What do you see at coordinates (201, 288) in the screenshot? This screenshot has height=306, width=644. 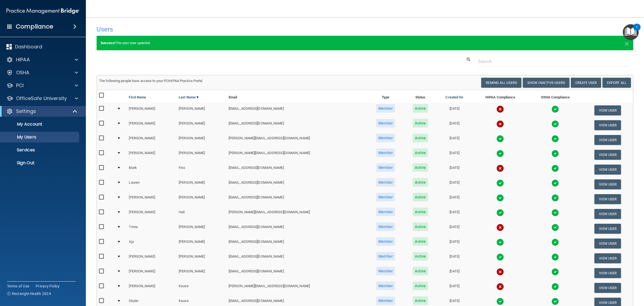 I see `td: Kouse` at bounding box center [201, 288].